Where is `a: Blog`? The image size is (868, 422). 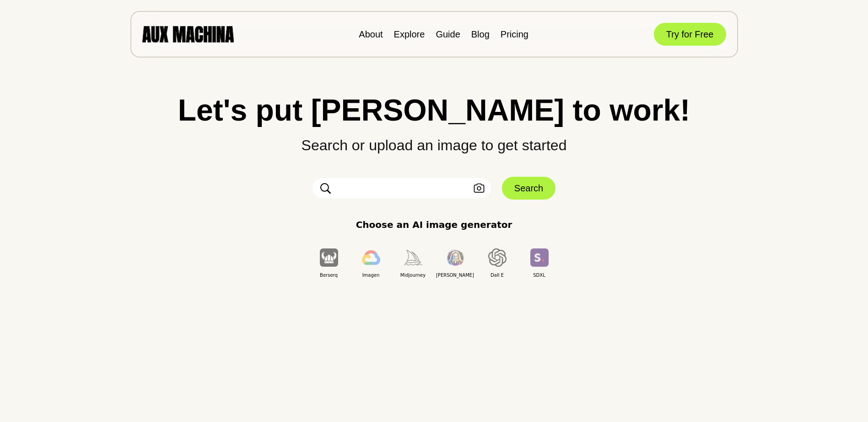 a: Blog is located at coordinates (480, 35).